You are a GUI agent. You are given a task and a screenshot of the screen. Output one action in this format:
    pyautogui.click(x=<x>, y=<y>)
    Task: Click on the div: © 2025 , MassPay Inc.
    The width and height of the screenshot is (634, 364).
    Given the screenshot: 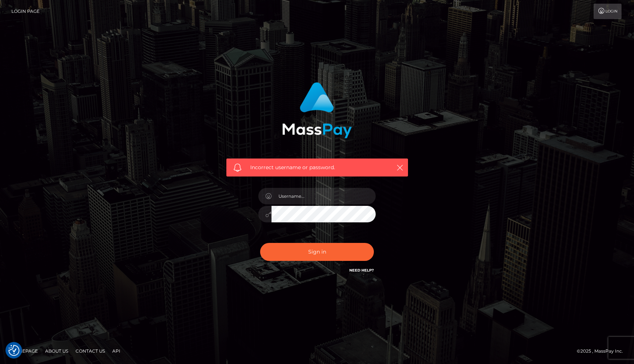 What is the action you would take?
    pyautogui.click(x=602, y=351)
    